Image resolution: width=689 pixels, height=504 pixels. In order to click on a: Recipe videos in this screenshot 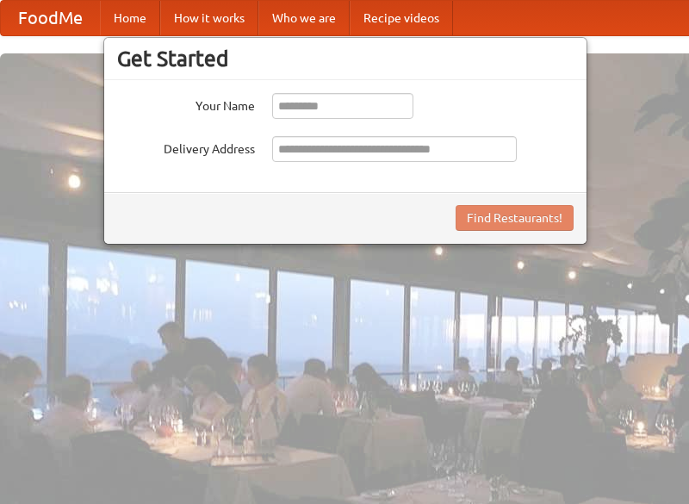, I will do `click(401, 18)`.